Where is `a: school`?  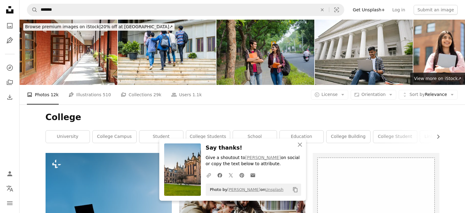 a: school is located at coordinates (255, 136).